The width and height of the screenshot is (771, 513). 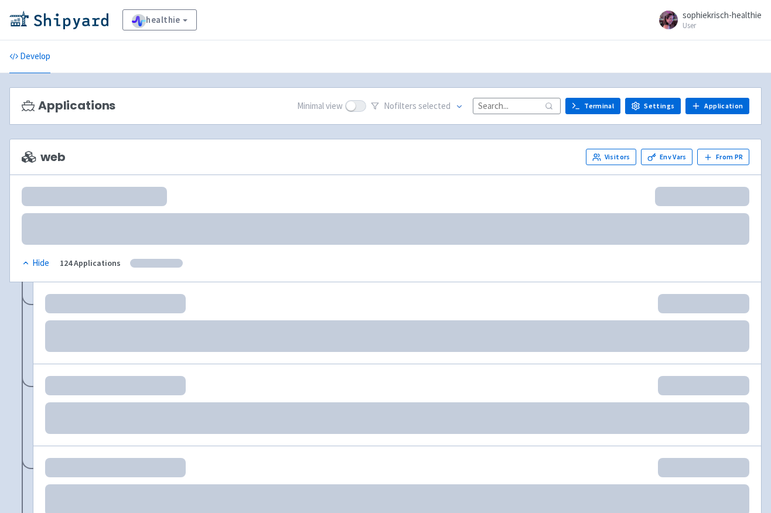 I want to click on span: sophiekrisch-healthie, so click(x=722, y=15).